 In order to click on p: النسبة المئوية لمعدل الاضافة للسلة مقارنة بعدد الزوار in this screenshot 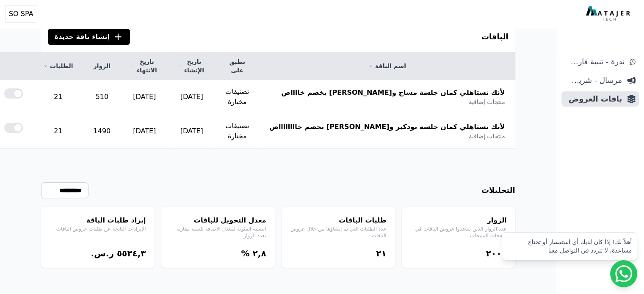, I will do `click(218, 232)`.